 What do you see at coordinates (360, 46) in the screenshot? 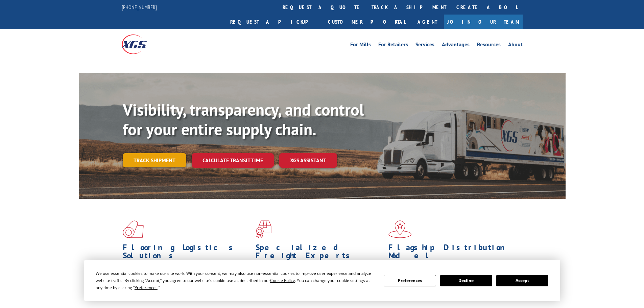
I see `a: For Mills` at bounding box center [360, 46].